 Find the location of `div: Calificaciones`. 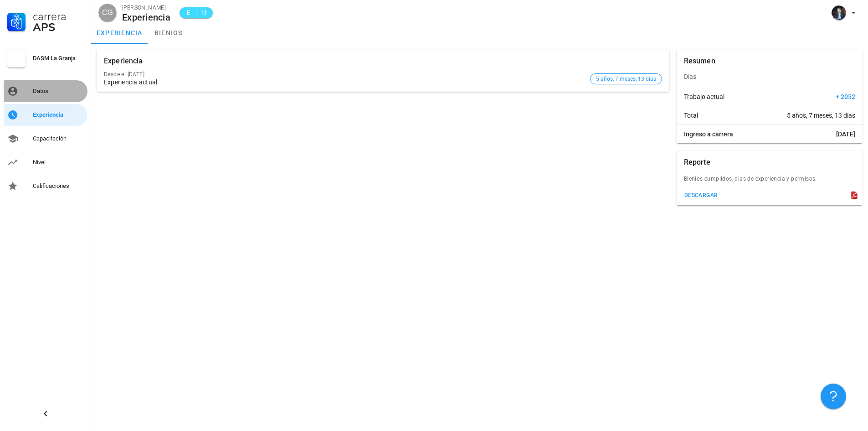

div: Calificaciones is located at coordinates (59, 186).